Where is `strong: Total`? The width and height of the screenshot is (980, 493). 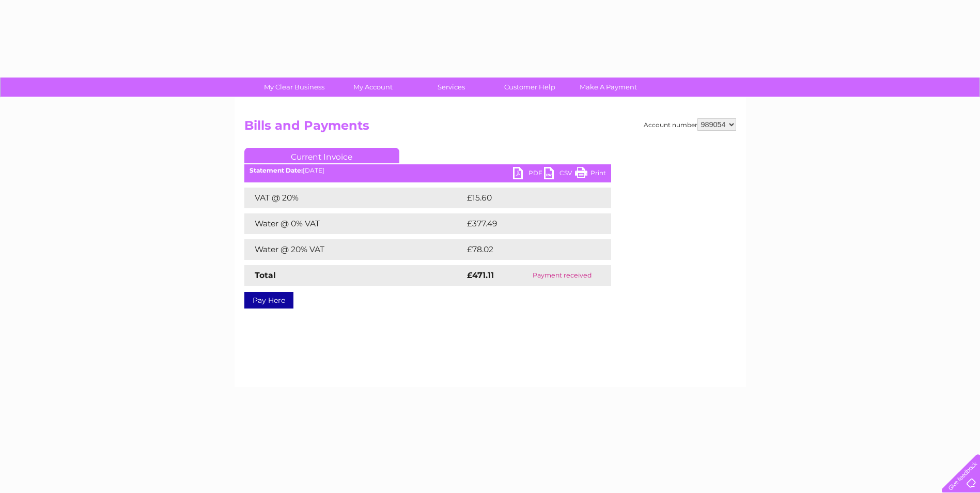
strong: Total is located at coordinates (265, 274).